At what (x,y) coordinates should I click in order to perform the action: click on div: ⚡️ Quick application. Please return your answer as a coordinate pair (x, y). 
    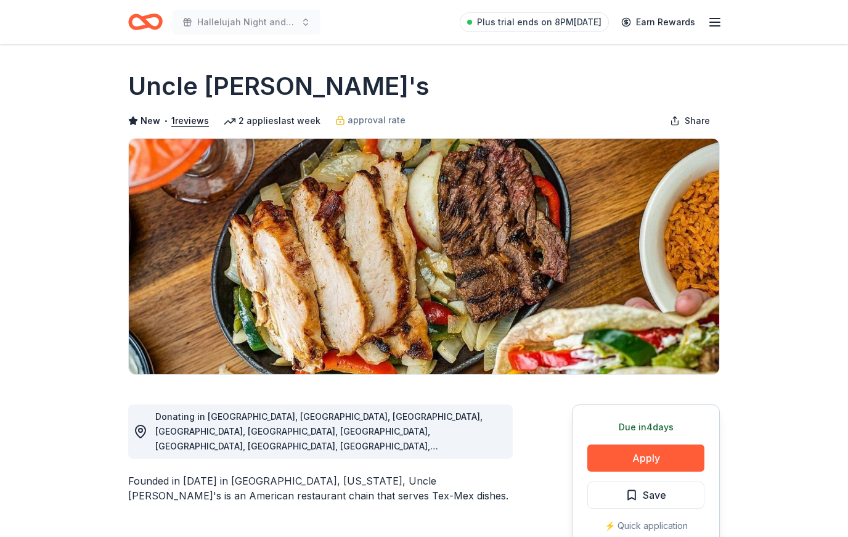
    Looking at the image, I should click on (646, 526).